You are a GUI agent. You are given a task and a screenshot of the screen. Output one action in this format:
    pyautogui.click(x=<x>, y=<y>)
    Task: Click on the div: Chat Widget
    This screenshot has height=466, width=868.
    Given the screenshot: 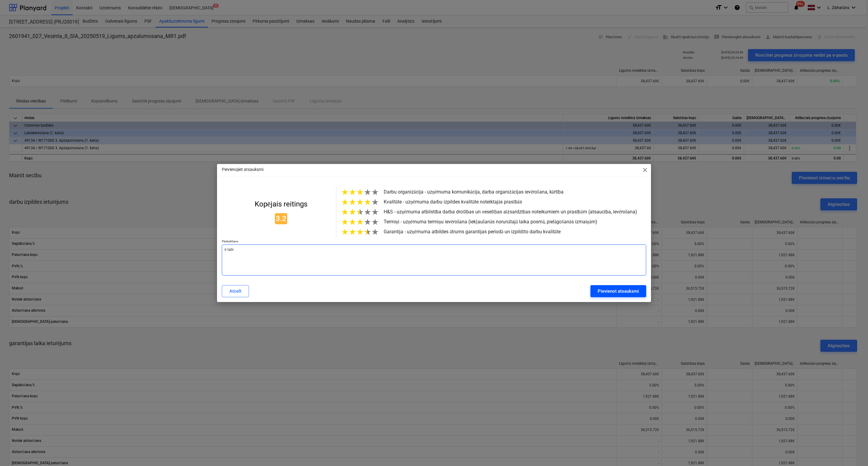 What is the action you would take?
    pyautogui.click(x=853, y=452)
    